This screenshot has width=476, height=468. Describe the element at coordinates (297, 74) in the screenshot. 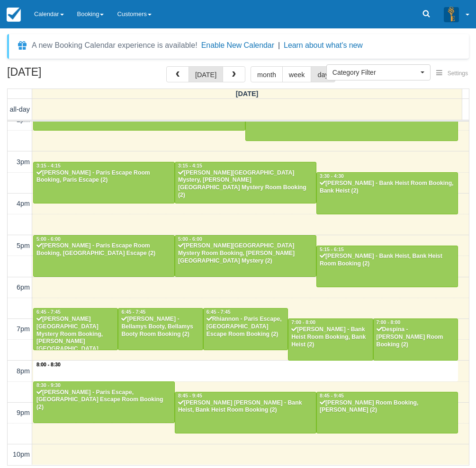

I see `button: week` at that location.